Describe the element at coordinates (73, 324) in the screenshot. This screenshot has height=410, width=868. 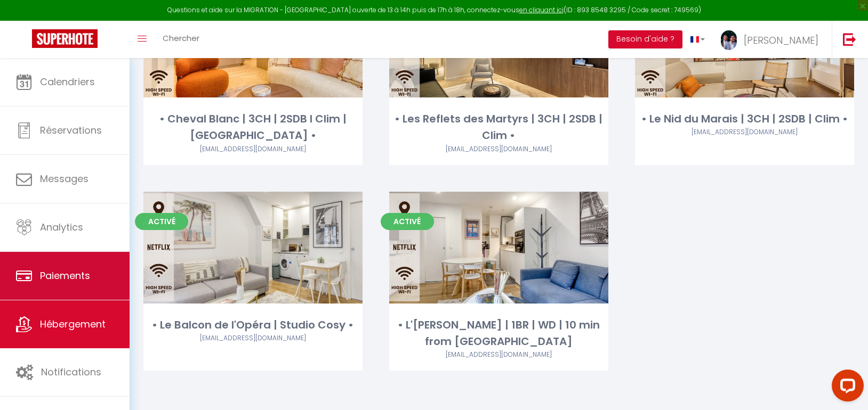
I see `span: Hébergement` at that location.